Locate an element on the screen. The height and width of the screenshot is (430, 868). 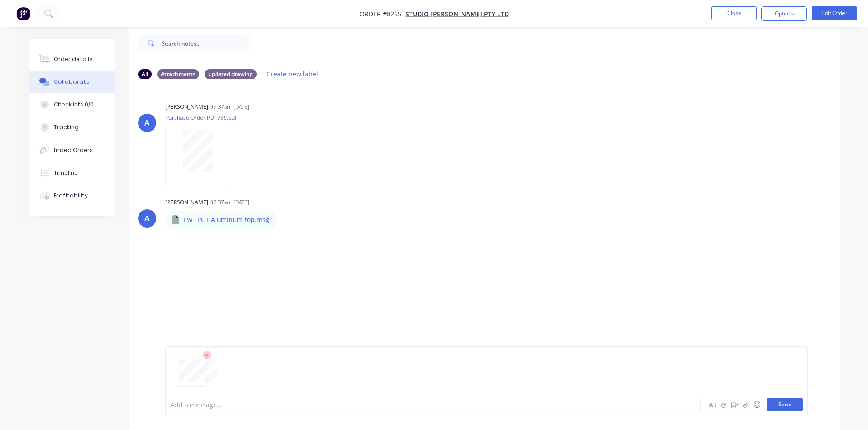
div: Profitability is located at coordinates (71, 196).